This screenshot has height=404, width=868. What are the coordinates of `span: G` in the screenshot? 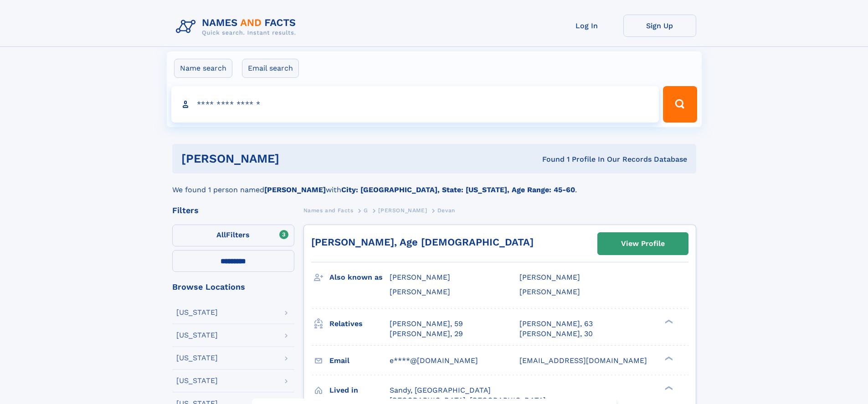 It's located at (366, 211).